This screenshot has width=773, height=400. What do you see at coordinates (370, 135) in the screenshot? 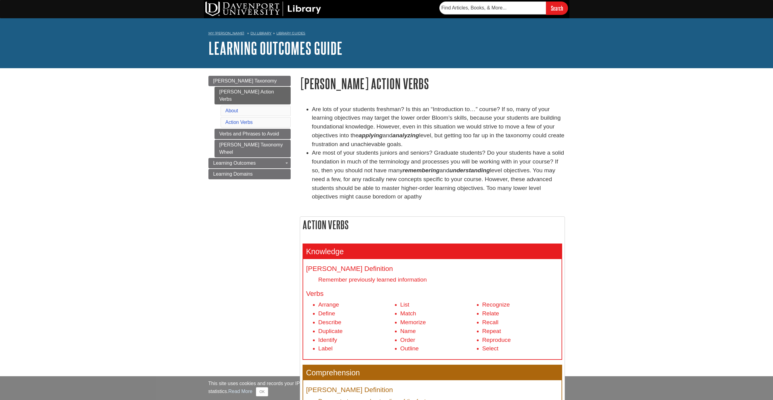
I see `strong: applying` at bounding box center [370, 135].